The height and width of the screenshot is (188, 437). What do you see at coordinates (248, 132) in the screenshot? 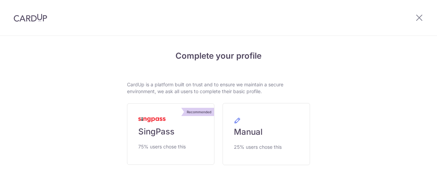
I see `span: Manual` at bounding box center [248, 132].